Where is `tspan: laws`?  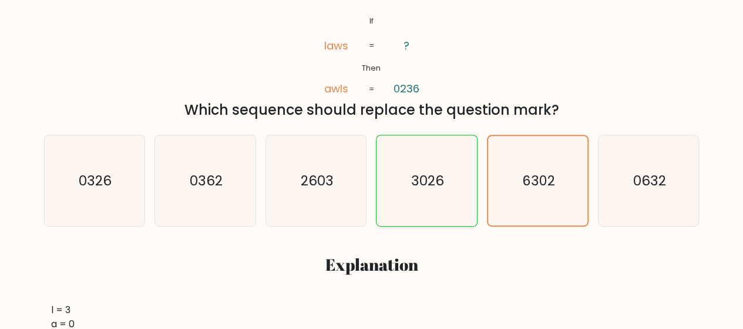
tspan: laws is located at coordinates (336, 45).